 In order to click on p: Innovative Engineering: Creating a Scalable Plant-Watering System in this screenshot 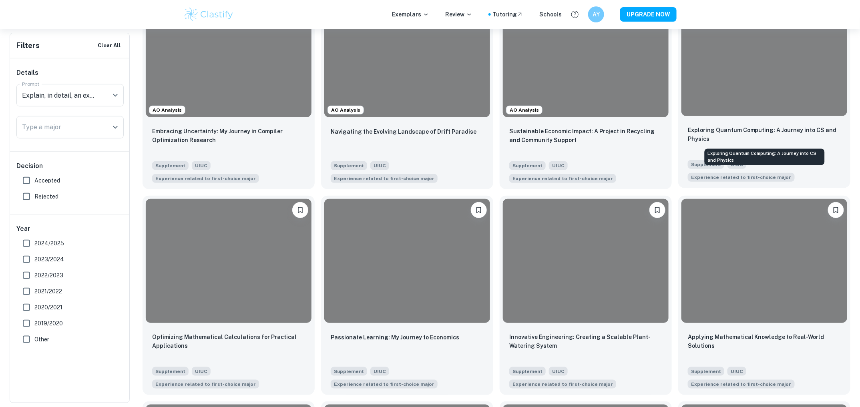, I will do `click(586, 341)`.